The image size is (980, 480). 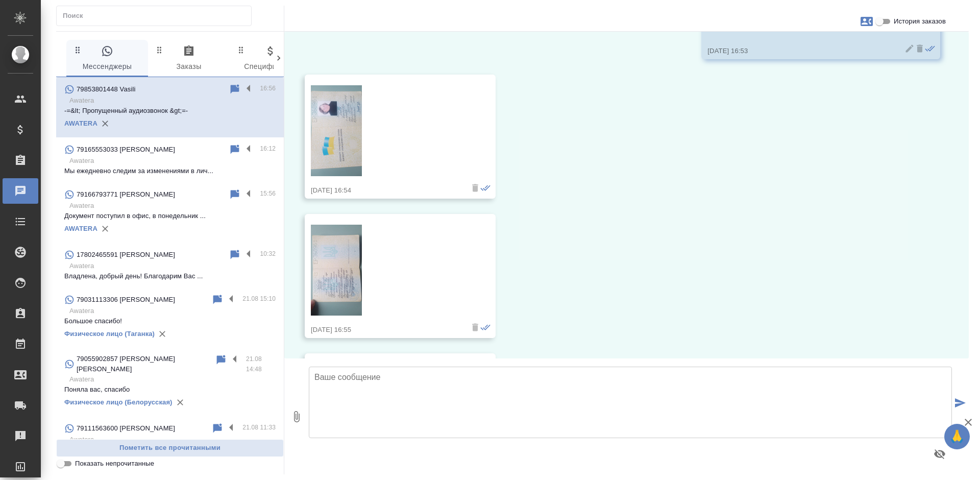 I want to click on p: 79853801448 Vasili, so click(x=106, y=90).